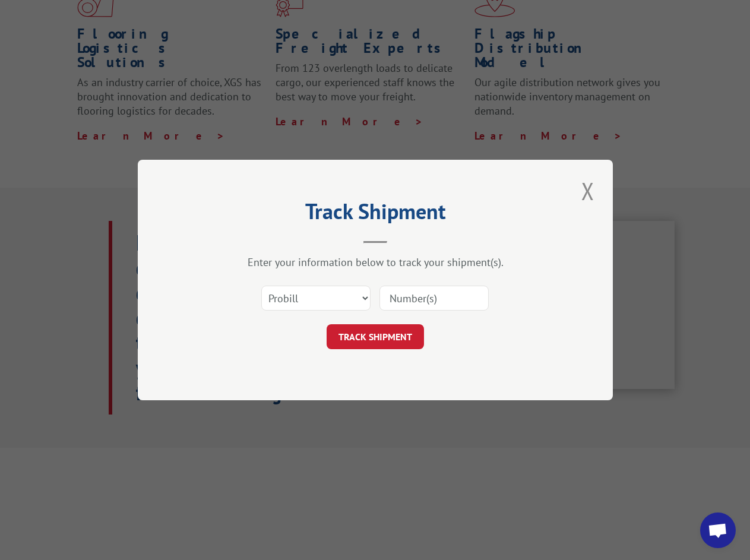 This screenshot has width=750, height=560. Describe the element at coordinates (375, 214) in the screenshot. I see `h2: Track Shipment` at that location.